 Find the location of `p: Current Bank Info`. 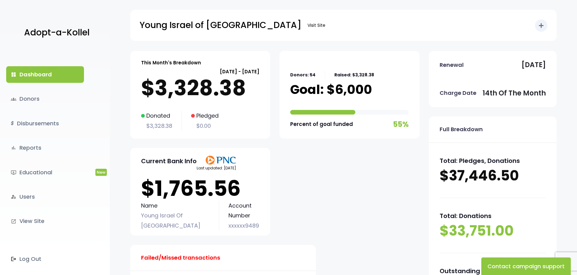

p: Current Bank Info is located at coordinates (169, 161).